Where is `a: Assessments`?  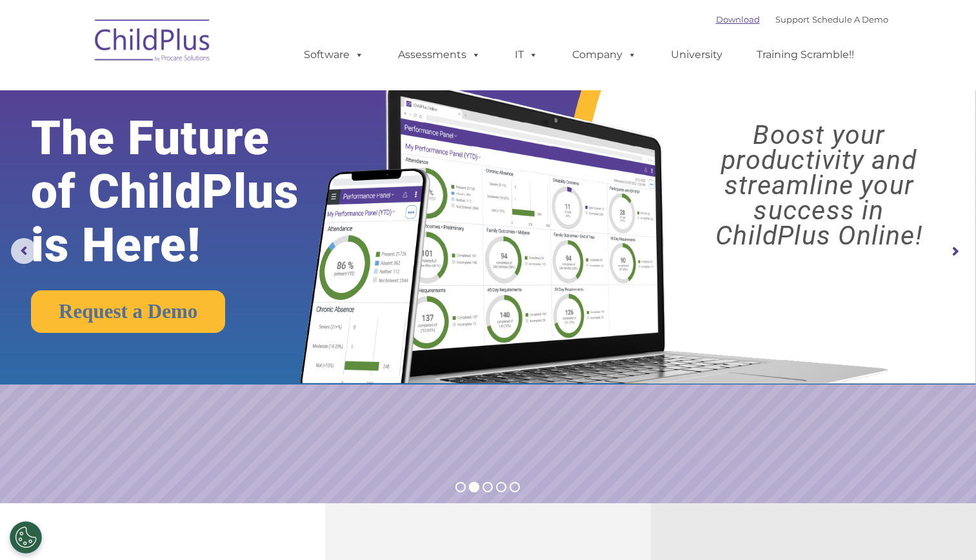
a: Assessments is located at coordinates (439, 55).